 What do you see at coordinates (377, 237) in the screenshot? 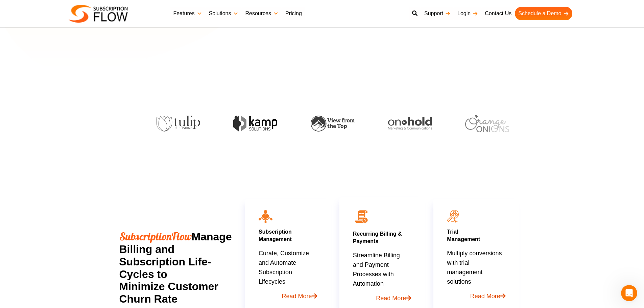
I see `a: Recurring Billing & Payments` at bounding box center [377, 237].